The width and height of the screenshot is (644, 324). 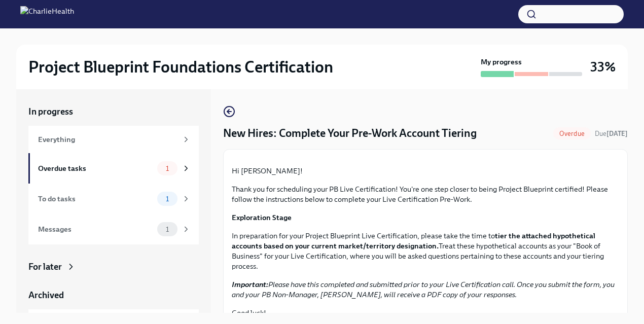 I want to click on strong: Important:, so click(x=250, y=285).